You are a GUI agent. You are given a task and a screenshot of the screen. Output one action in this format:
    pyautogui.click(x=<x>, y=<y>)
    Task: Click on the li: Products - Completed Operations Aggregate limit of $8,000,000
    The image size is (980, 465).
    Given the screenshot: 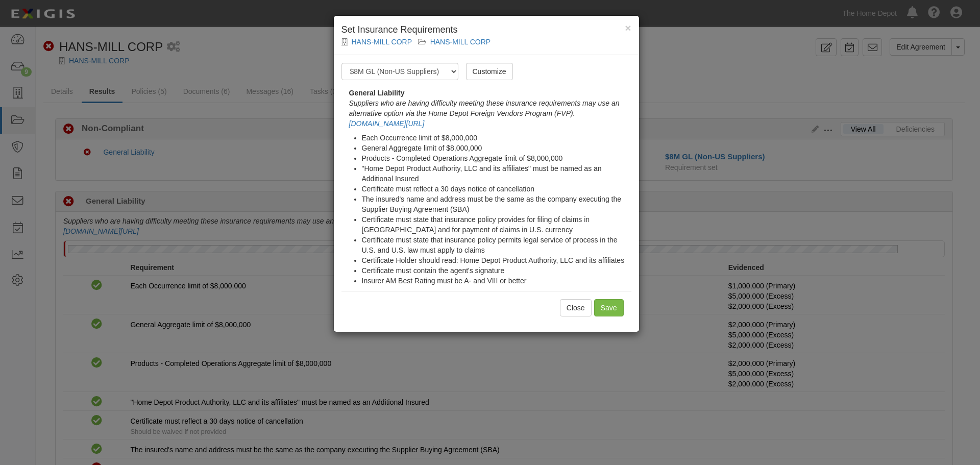 What is the action you would take?
    pyautogui.click(x=496, y=159)
    